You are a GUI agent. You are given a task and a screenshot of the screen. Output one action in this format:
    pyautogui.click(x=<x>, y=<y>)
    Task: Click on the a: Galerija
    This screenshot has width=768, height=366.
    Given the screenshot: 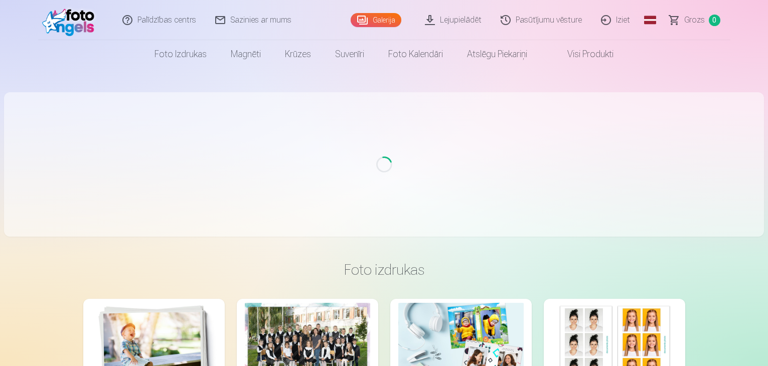 What is the action you would take?
    pyautogui.click(x=376, y=20)
    